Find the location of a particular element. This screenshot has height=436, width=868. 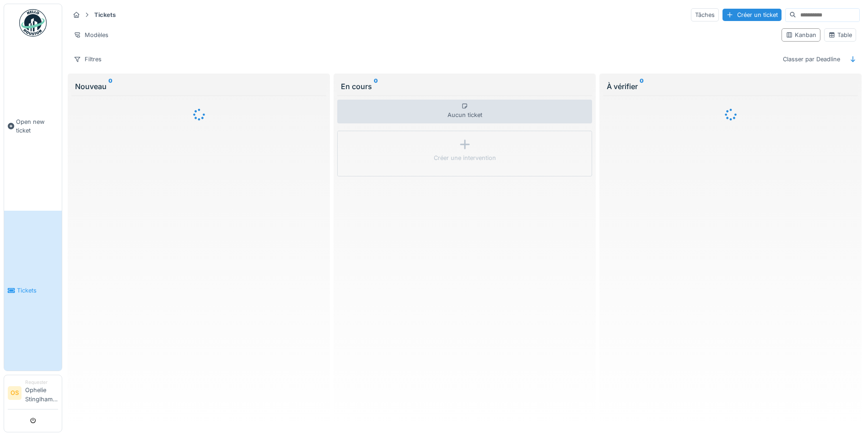

div: Créer un ticket is located at coordinates (752, 15).